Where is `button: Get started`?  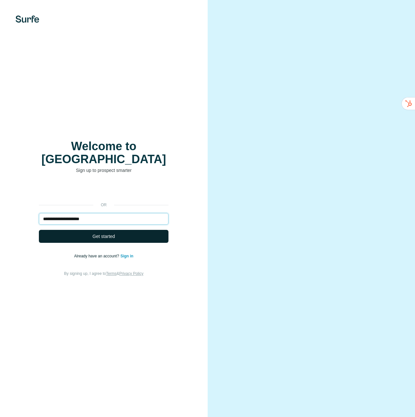 button: Get started is located at coordinates (104, 237).